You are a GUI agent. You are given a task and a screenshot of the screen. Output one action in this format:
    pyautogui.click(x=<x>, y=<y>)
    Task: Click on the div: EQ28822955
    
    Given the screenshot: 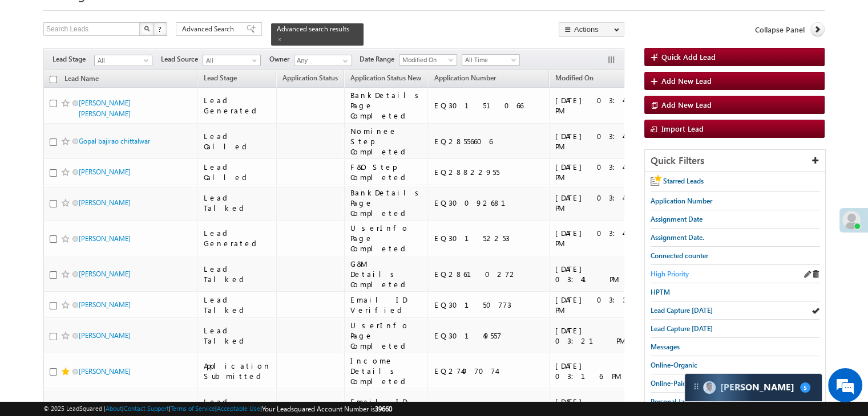 What is the action you would take?
    pyautogui.click(x=488, y=172)
    